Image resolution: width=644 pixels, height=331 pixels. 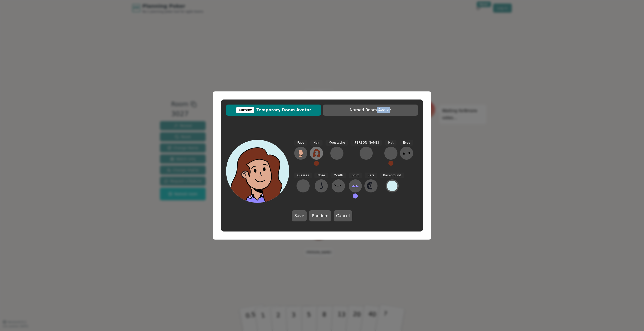 I want to click on span: Eyes, so click(x=407, y=142).